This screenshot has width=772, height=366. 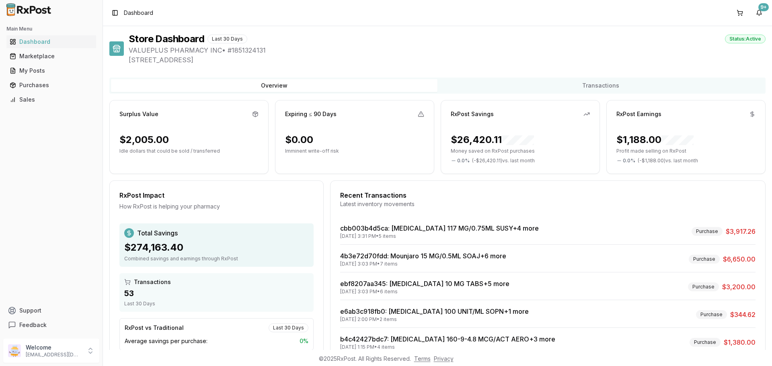 What do you see at coordinates (764, 7) in the screenshot?
I see `div: 9+` at bounding box center [764, 7].